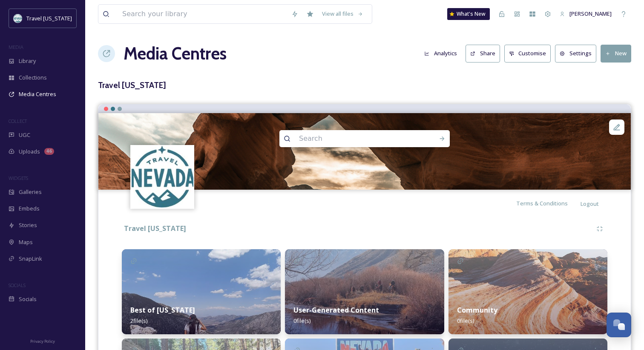  What do you see at coordinates (576, 53) in the screenshot?
I see `button: Settings` at bounding box center [576, 53].